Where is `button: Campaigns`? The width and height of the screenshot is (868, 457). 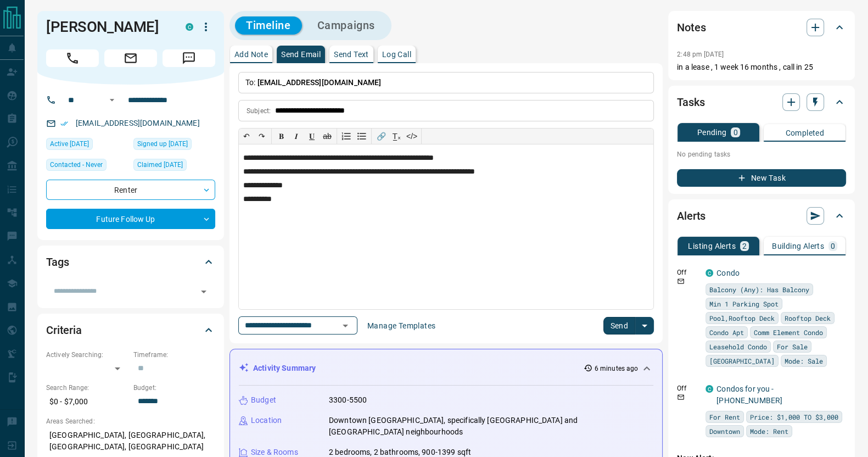 button: Campaigns is located at coordinates (346, 25).